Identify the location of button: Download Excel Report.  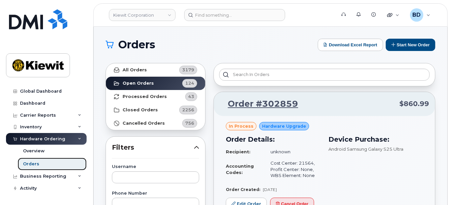
(351, 45).